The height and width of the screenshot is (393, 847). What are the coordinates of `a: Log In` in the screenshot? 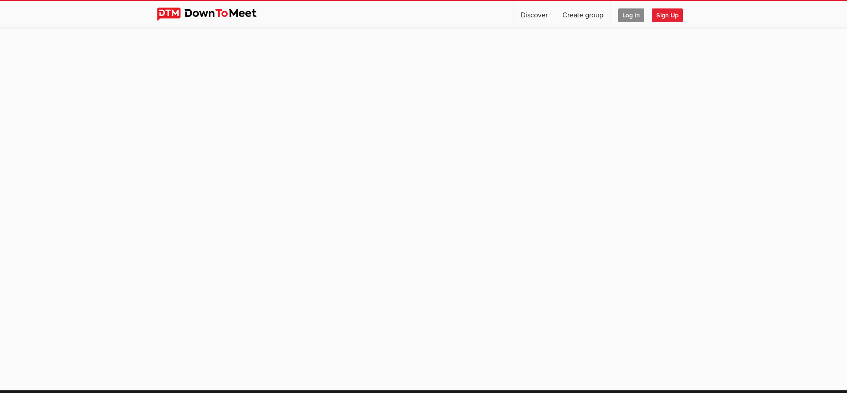 It's located at (631, 14).